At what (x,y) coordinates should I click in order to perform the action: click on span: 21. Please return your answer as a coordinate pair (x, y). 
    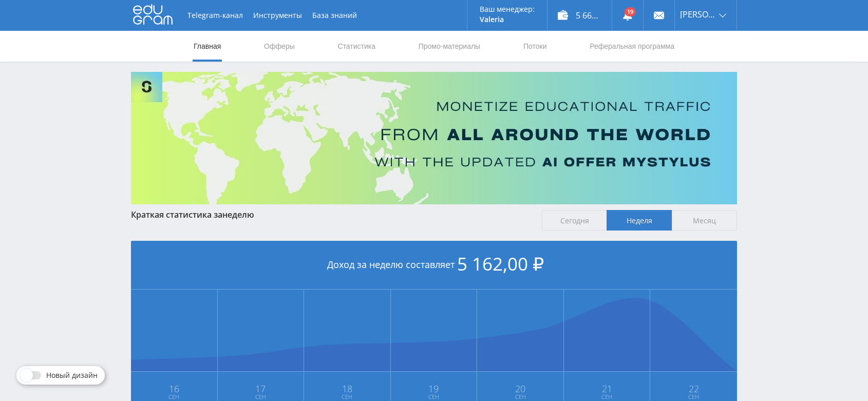
    Looking at the image, I should click on (607, 389).